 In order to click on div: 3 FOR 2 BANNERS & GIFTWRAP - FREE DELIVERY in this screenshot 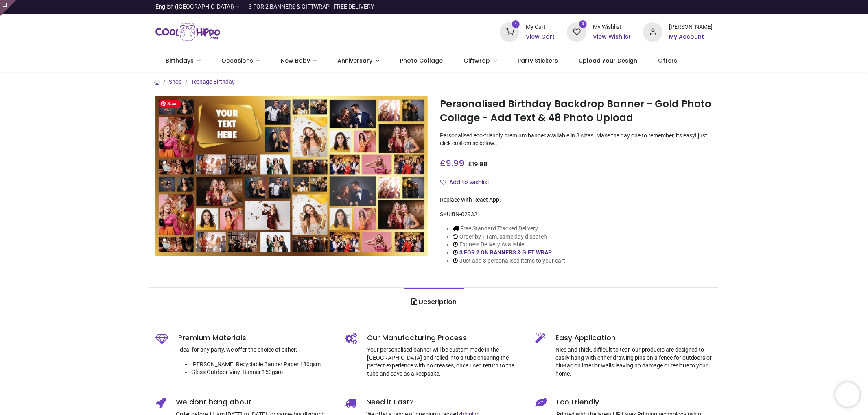, I will do `click(311, 7)`.